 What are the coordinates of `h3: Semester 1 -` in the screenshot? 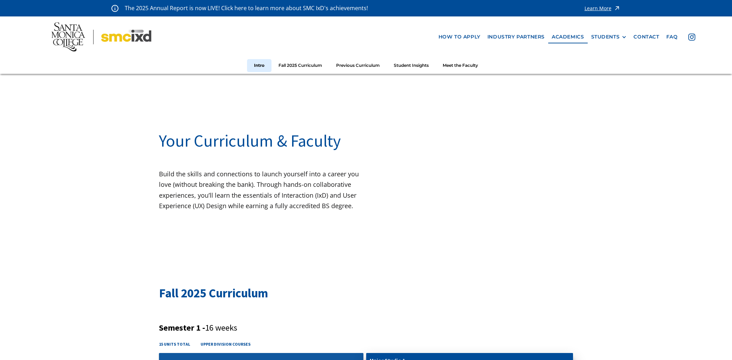 It's located at (366, 327).